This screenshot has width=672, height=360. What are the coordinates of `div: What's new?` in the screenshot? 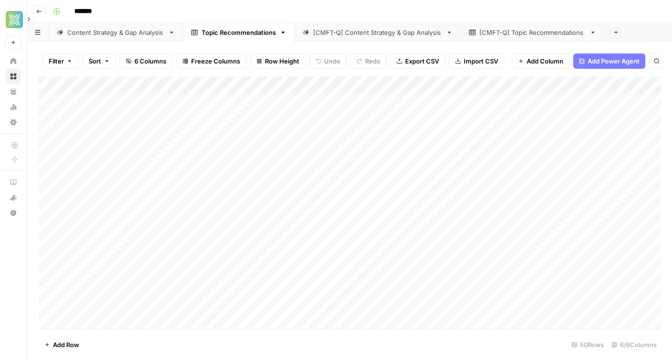 It's located at (13, 197).